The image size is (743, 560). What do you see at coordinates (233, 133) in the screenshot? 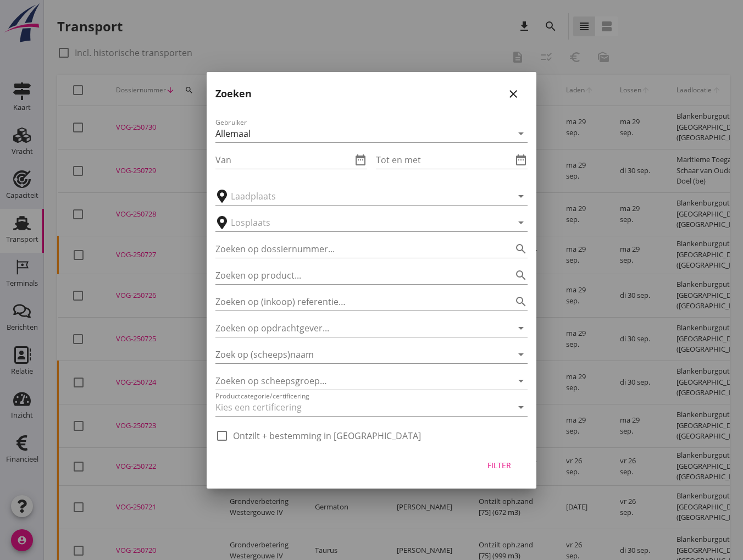
I see `div: Allemaal` at bounding box center [233, 133].